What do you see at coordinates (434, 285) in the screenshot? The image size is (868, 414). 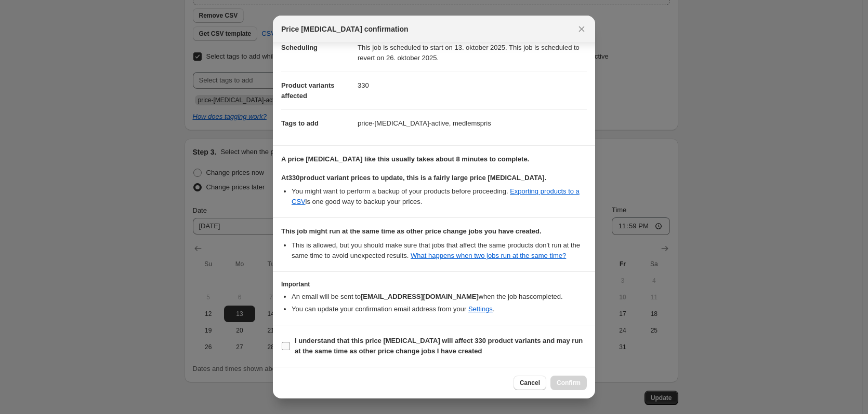 I see `h3: Important` at bounding box center [434, 285].